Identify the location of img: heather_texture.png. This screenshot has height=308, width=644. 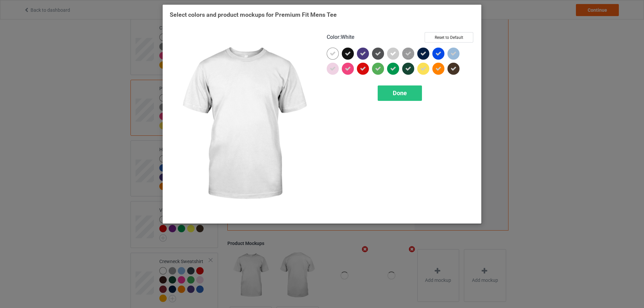
(408, 53).